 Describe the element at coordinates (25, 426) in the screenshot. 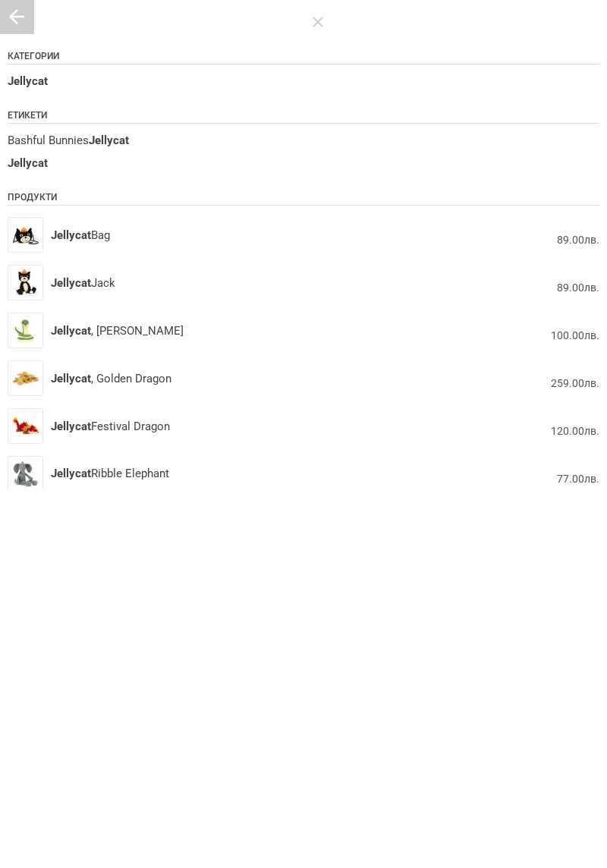

I see `img: Jellycat Festival Dragon` at that location.